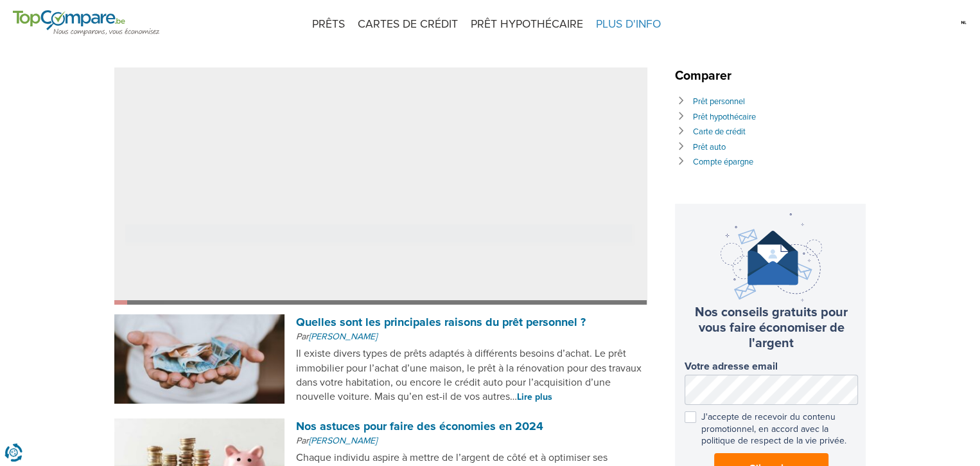 The height and width of the screenshot is (466, 980). Describe the element at coordinates (723, 162) in the screenshot. I see `a: Compte épargne` at that location.